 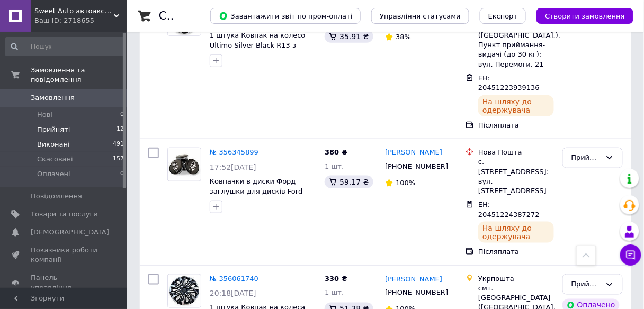 What do you see at coordinates (503, 16) in the screenshot?
I see `span: Експорт` at bounding box center [503, 16].